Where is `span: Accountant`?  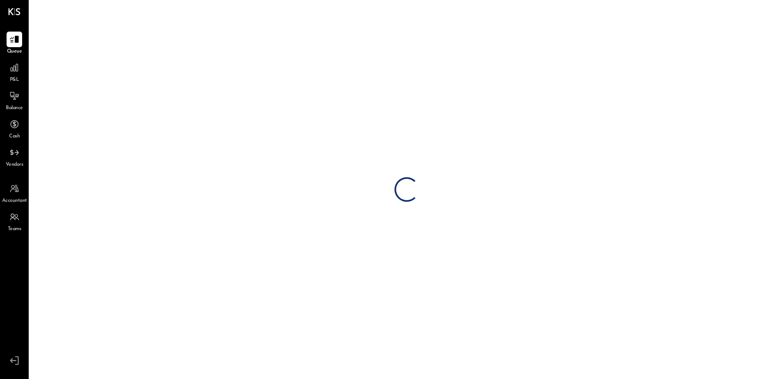 span: Accountant is located at coordinates (14, 201).